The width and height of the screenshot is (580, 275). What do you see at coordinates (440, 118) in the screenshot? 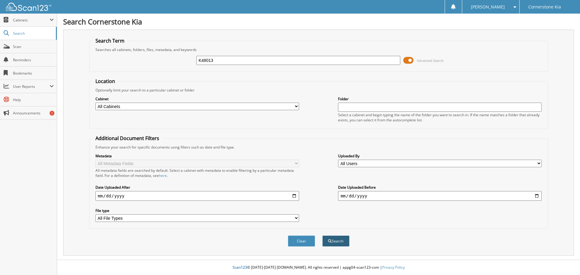
I see `div: Select a cabinet and begin typing the name of the folder you want to search in. If the name match...` at bounding box center [440, 118].